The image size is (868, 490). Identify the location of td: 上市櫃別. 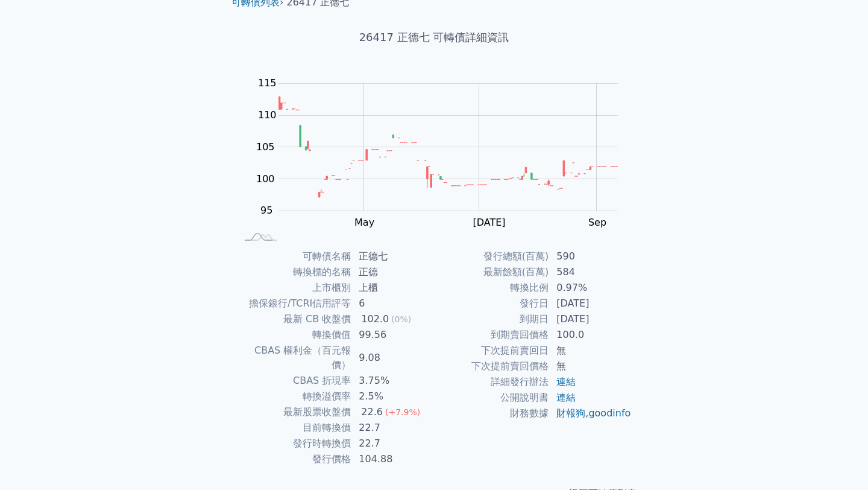
(294, 288).